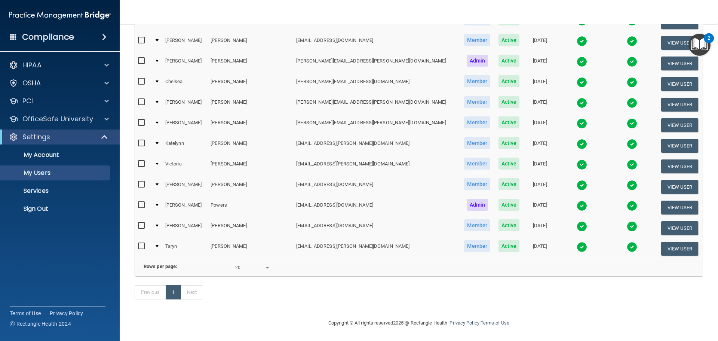 The image size is (718, 341). I want to click on td: Taryn, so click(185, 248).